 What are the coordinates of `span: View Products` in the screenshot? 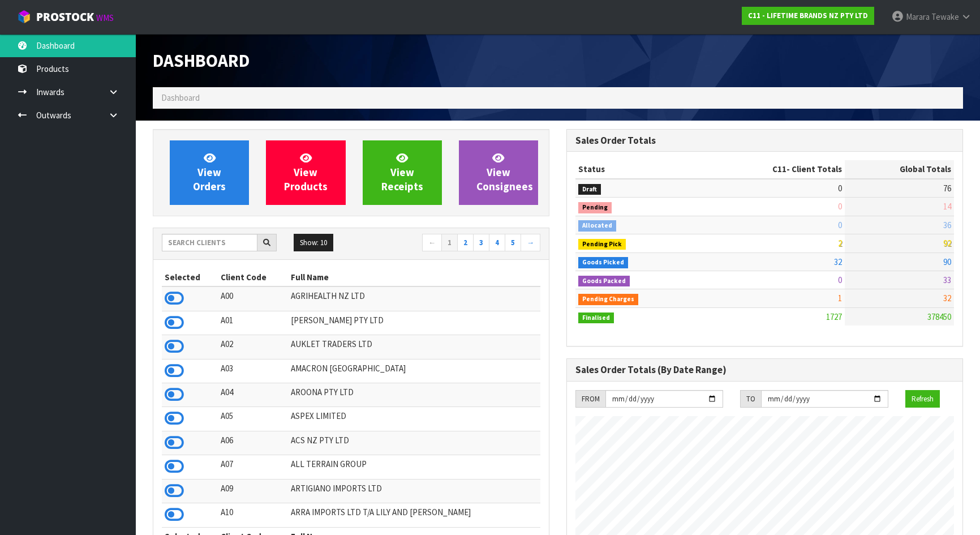 It's located at (306, 172).